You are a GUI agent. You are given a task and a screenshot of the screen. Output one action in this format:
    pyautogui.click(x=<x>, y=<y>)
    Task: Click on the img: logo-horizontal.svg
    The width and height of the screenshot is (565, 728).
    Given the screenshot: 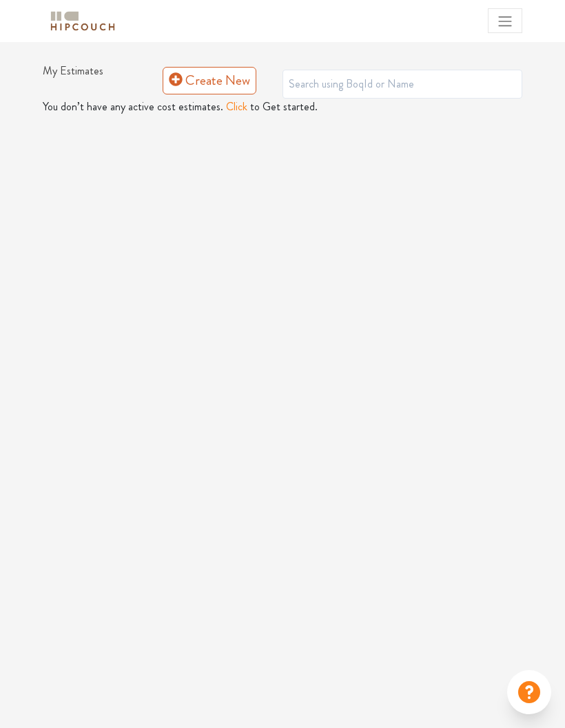 What is the action you would take?
    pyautogui.click(x=83, y=21)
    